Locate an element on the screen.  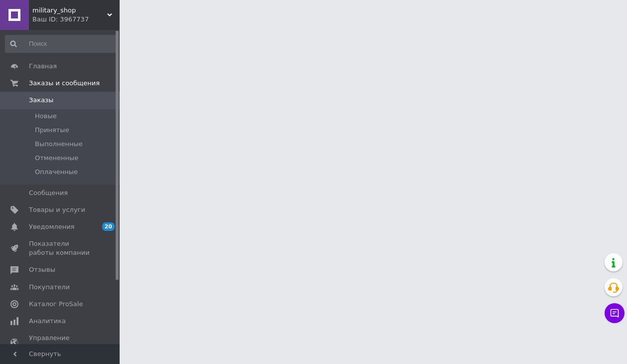
span: Каталог ProSale is located at coordinates (56, 304).